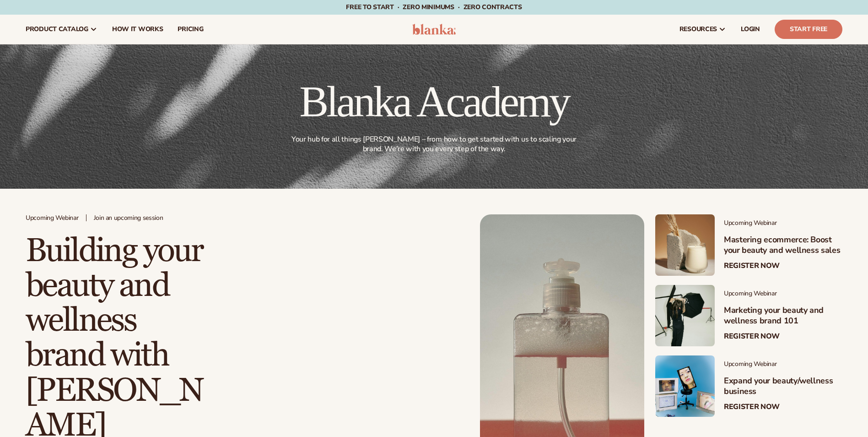  I want to click on img: logo, so click(434, 29).